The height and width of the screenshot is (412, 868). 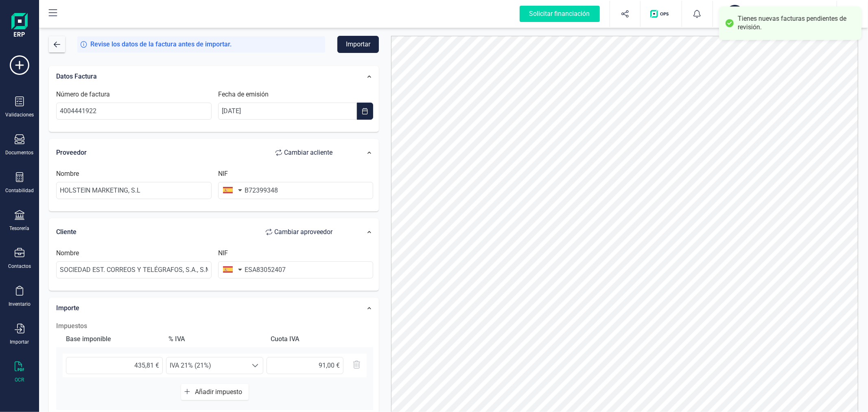 What do you see at coordinates (20, 228) in the screenshot?
I see `div: Tesorería` at bounding box center [20, 228].